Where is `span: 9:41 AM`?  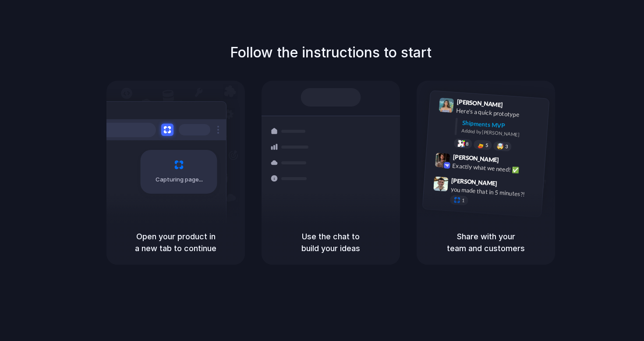
span: 9:41 AM is located at coordinates (514, 106).